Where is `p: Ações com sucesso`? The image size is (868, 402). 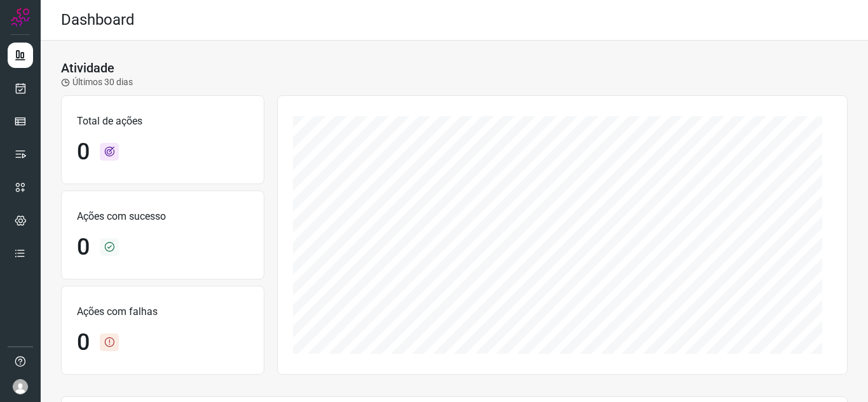 p: Ações com sucesso is located at coordinates (163, 217).